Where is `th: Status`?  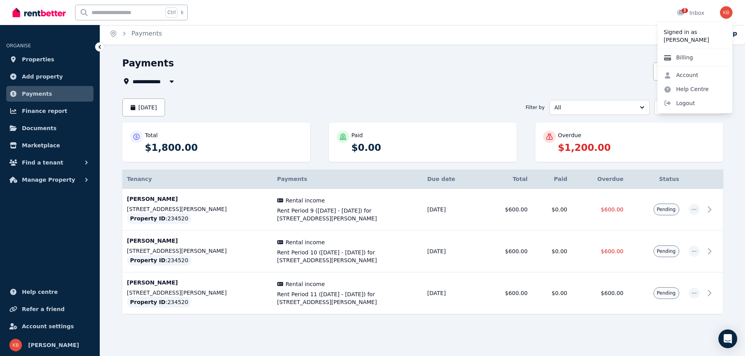
th: Status is located at coordinates (655, 179).